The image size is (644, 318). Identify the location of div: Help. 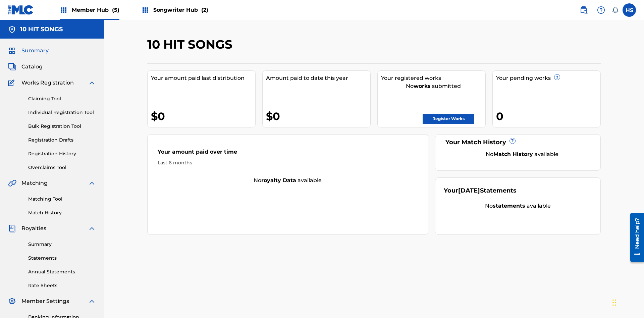
(601, 10).